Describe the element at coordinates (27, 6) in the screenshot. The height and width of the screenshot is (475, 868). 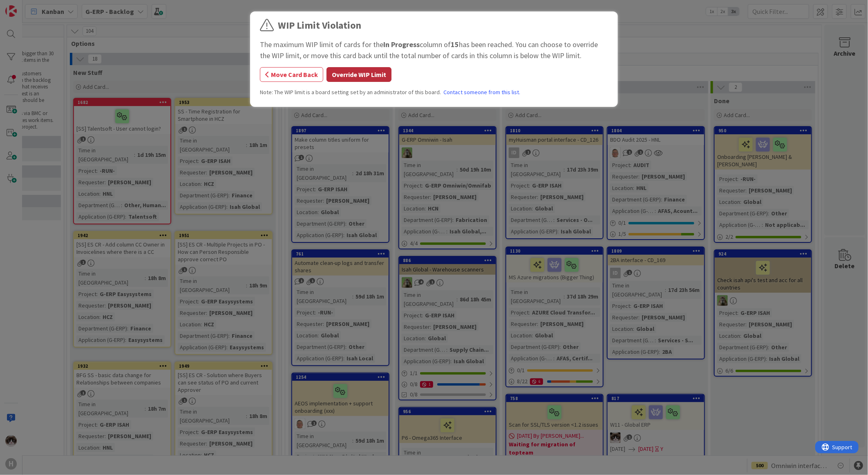
I see `span: Support` at that location.